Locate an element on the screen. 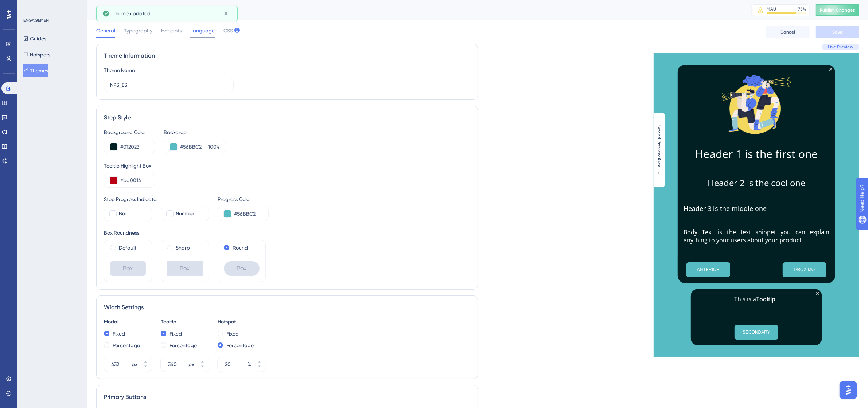  div: Backdrop is located at coordinates (194, 132).